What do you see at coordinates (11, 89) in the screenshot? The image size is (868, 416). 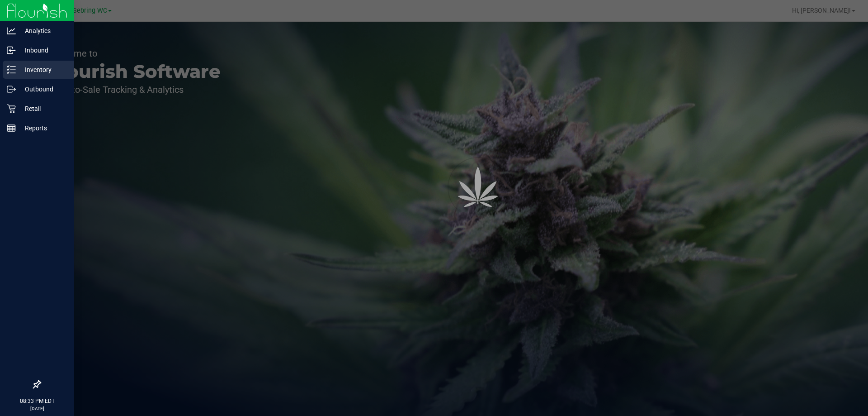 I see `inline-svg: Outbound` at bounding box center [11, 89].